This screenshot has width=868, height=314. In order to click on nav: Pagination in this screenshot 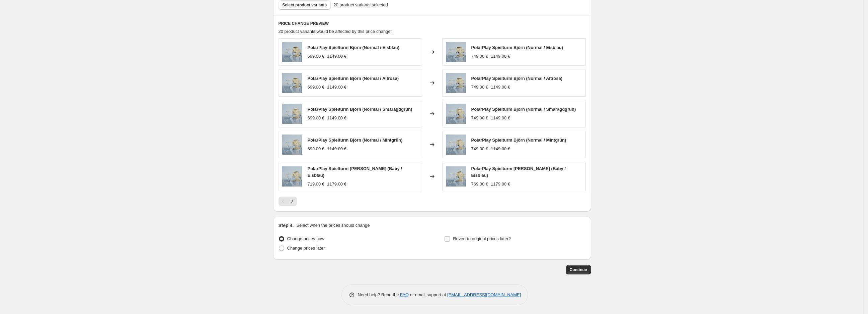, I will do `click(287, 201)`.